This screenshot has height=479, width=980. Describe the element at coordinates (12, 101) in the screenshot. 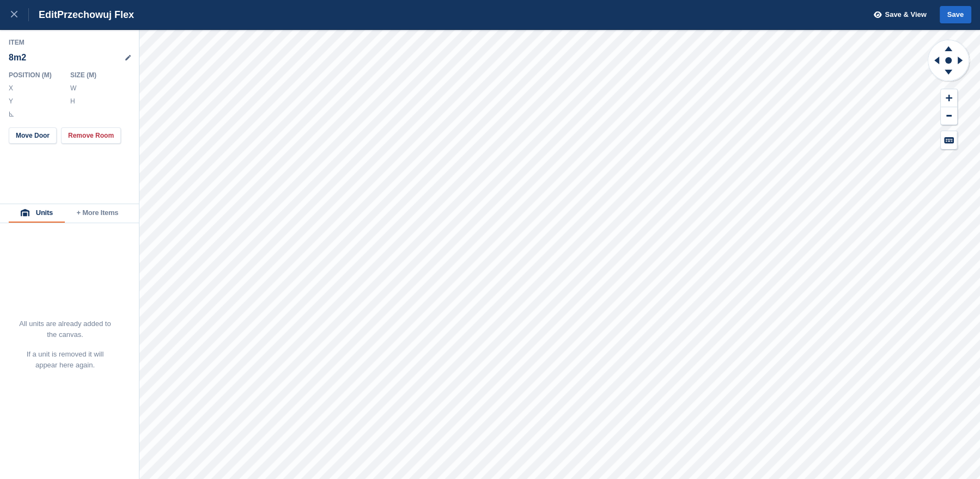

I see `label: Y` at that location.